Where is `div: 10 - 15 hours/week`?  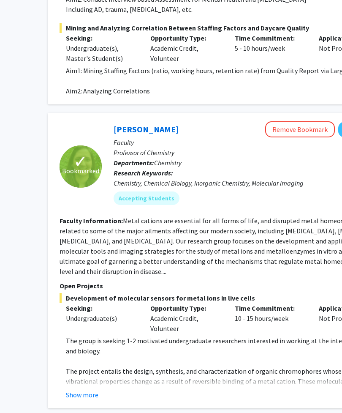 div: 10 - 15 hours/week is located at coordinates (271, 318).